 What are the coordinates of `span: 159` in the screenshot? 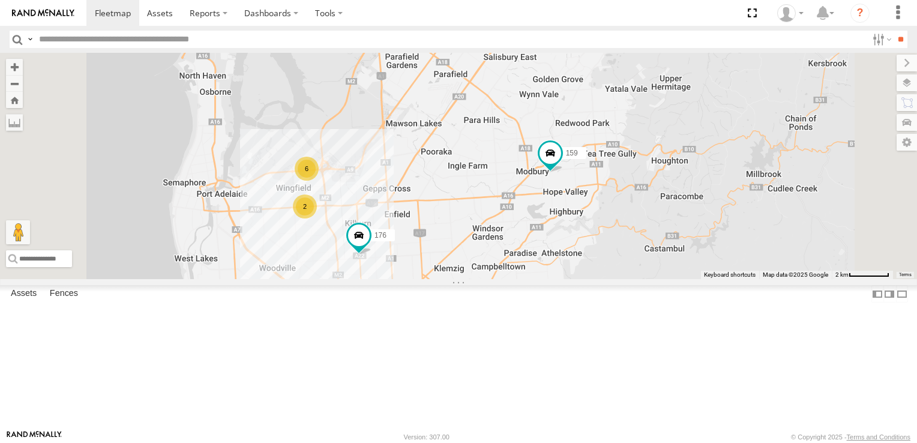 It's located at (572, 153).